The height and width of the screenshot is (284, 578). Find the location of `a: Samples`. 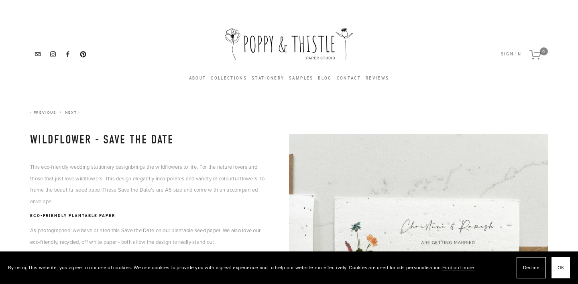

a: Samples is located at coordinates (301, 78).